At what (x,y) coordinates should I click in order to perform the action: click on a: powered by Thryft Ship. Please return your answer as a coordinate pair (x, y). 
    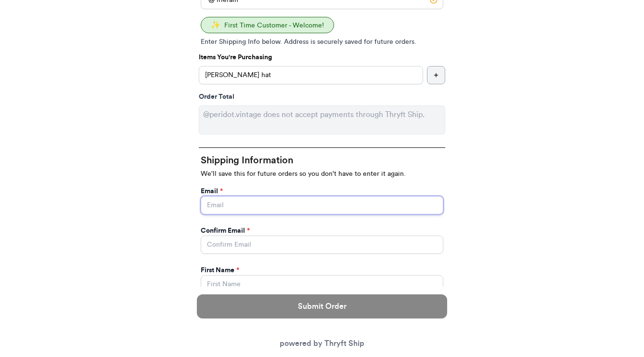
    Looking at the image, I should click on (322, 344).